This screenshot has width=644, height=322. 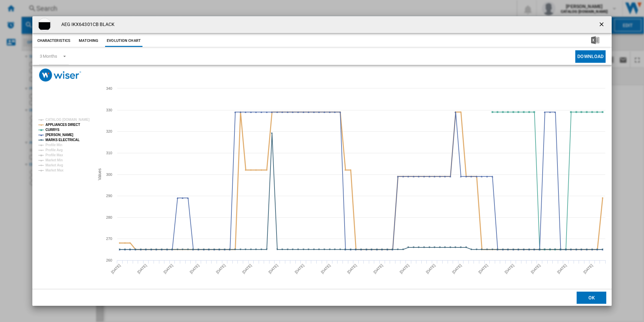 What do you see at coordinates (322, 161) in the screenshot?
I see `md-dialog: Product popup` at bounding box center [322, 161].